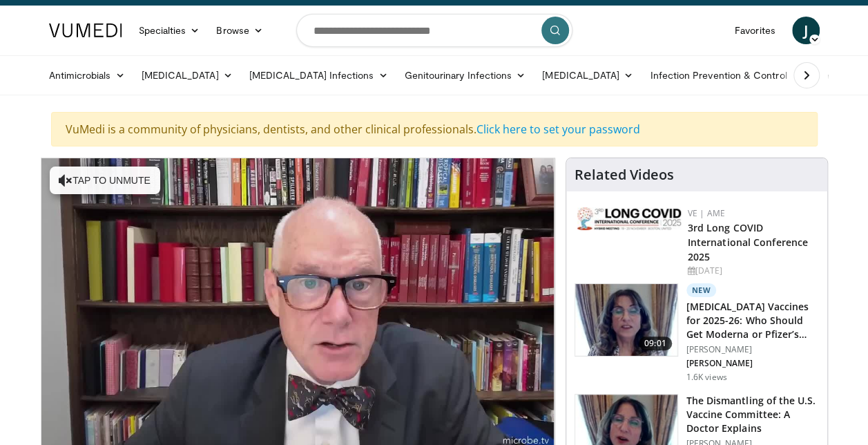 The height and width of the screenshot is (445, 868). Describe the element at coordinates (465, 75) in the screenshot. I see `a: Genitourinary Infections` at that location.